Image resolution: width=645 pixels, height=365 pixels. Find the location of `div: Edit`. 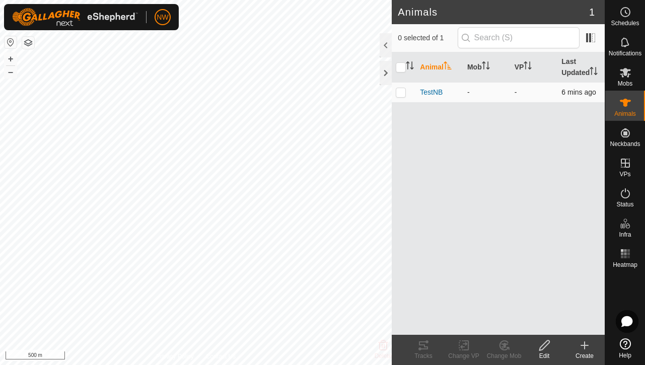

div: Edit is located at coordinates (544, 356).